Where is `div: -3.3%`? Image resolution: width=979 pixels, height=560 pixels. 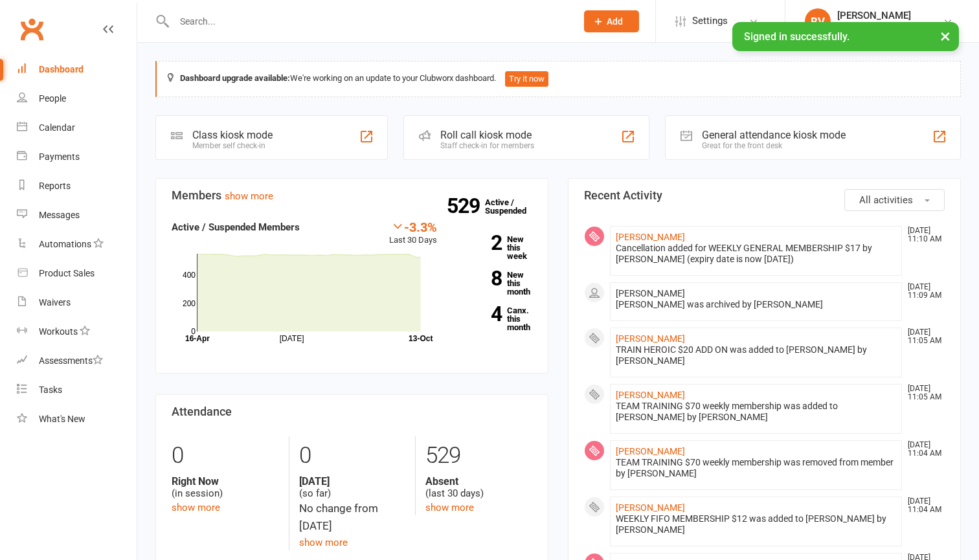
div: -3.3% is located at coordinates (414, 227).